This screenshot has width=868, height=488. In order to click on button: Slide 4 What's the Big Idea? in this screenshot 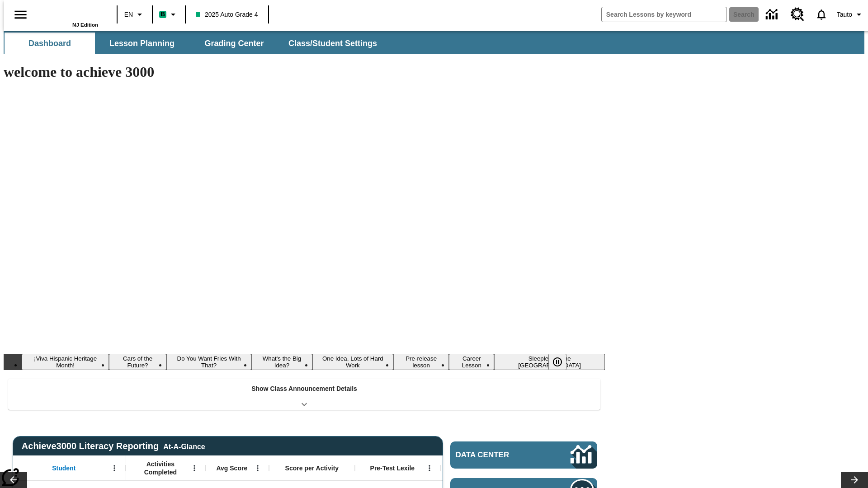, I will do `click(281, 362)`.